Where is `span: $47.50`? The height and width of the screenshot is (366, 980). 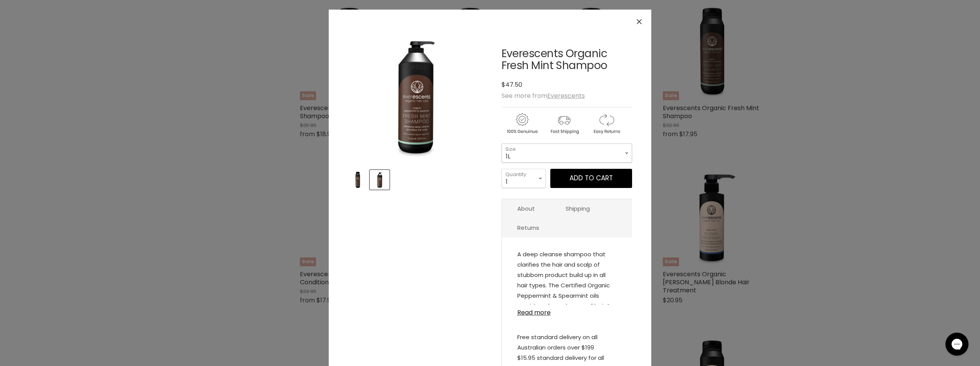 span: $47.50 is located at coordinates (511, 85).